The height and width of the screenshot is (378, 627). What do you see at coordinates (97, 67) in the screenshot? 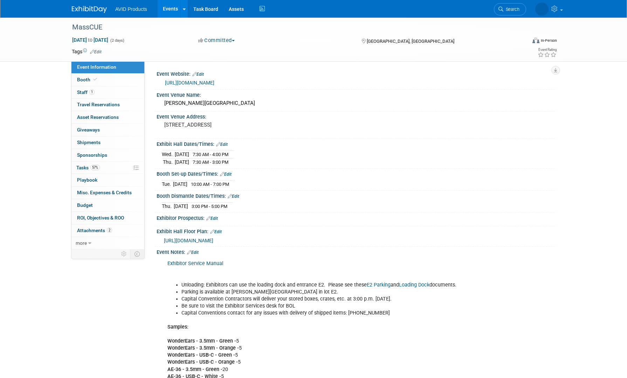
I see `span: Event Information` at bounding box center [97, 67].